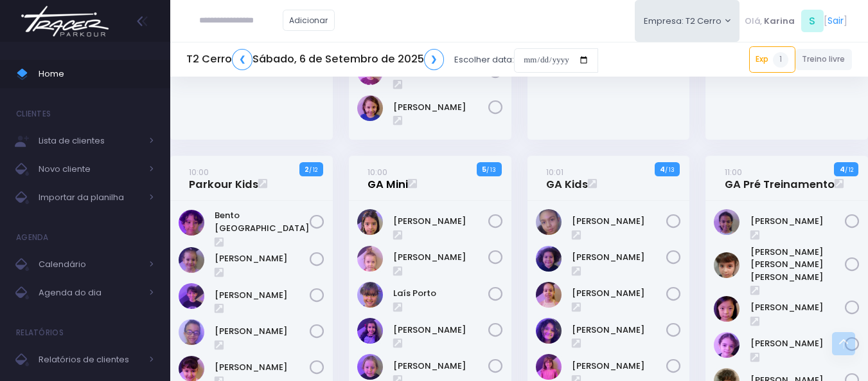 This screenshot has height=381, width=868. What do you see at coordinates (90, 169) in the screenshot?
I see `span: Novo cliente` at bounding box center [90, 169].